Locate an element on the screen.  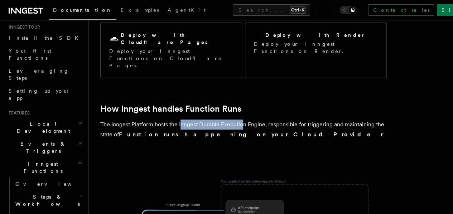
p: Deploy your Inngest Functions on Cloudflare Pages. is located at coordinates (171, 58).